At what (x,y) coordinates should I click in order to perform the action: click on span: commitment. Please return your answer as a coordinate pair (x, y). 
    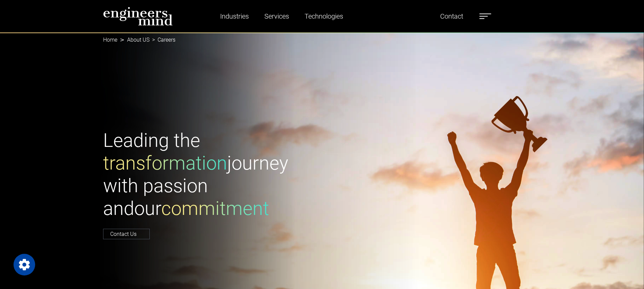
    Looking at the image, I should click on (215, 208).